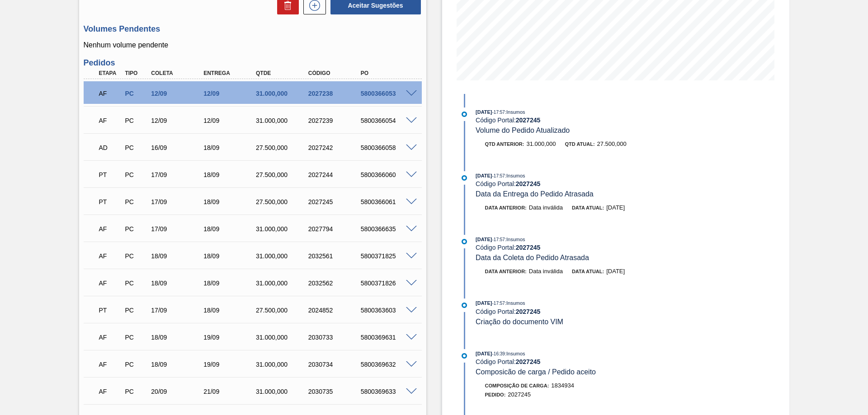 The image size is (868, 415). What do you see at coordinates (335, 310) in the screenshot?
I see `div: 2024852` at bounding box center [335, 310].